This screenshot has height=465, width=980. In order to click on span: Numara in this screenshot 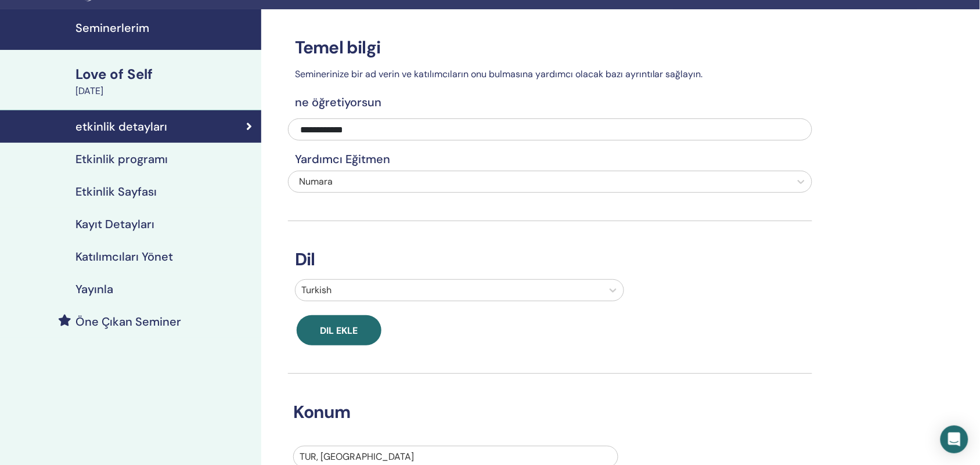, I will do `click(316, 181)`.